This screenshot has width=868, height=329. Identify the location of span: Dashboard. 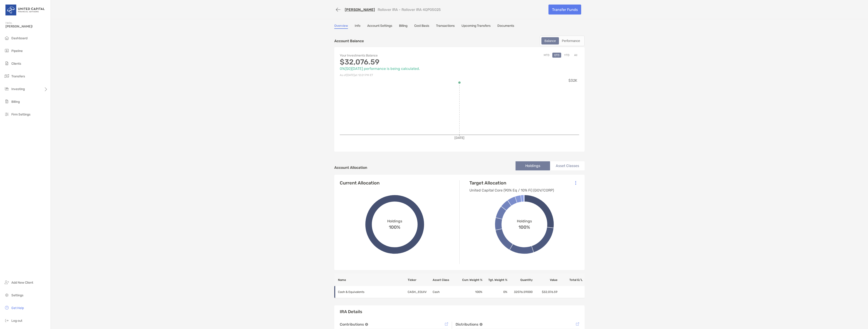
(20, 38).